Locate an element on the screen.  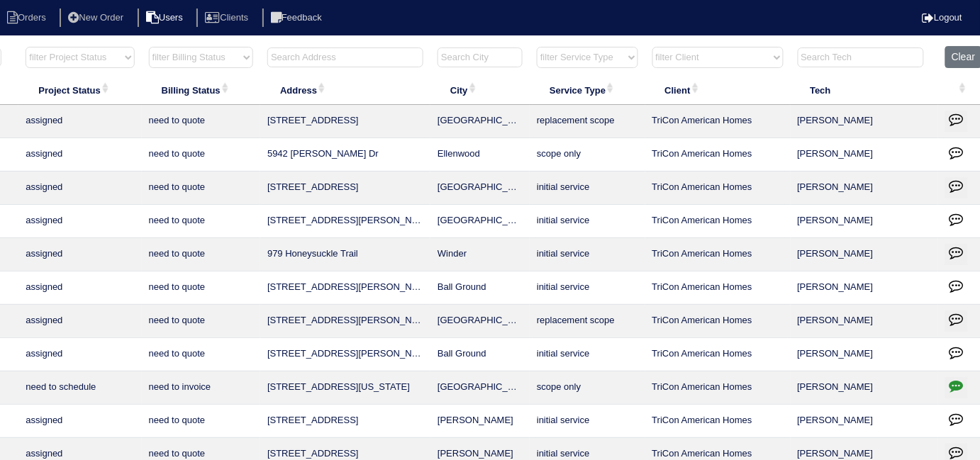
th: Billing Status: activate to sort column ascending is located at coordinates (201, 90).